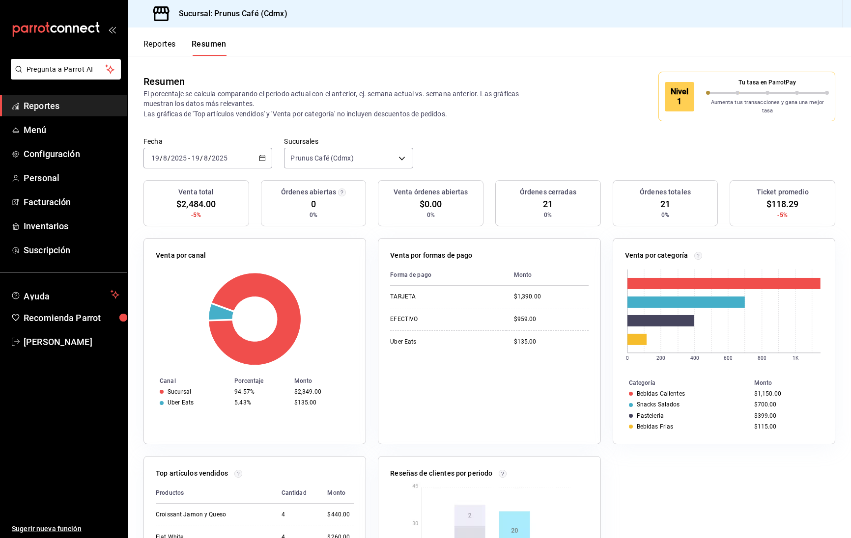 The image size is (851, 538). What do you see at coordinates (431, 192) in the screenshot?
I see `h3: Venta órdenes abiertas` at bounding box center [431, 192].